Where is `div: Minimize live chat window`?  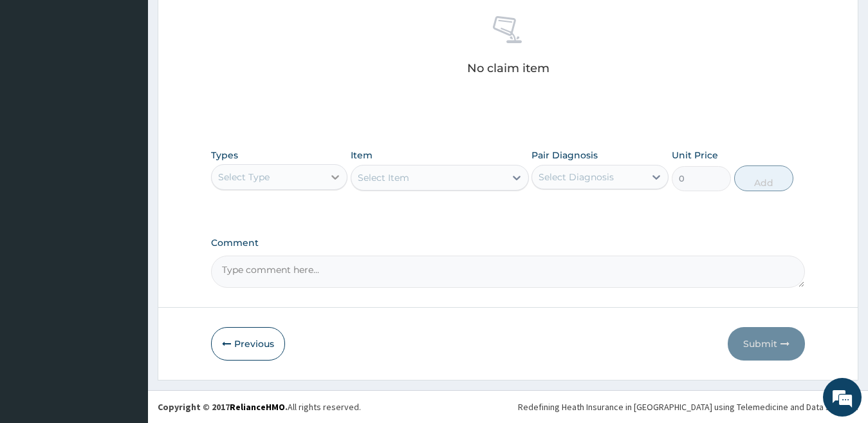 div: Minimize live chat window is located at coordinates (226, 22).